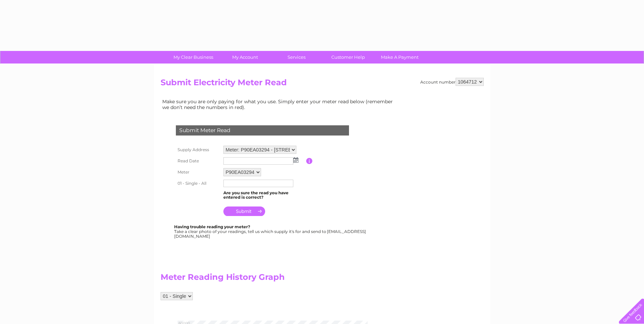 This screenshot has width=644, height=324. Describe the element at coordinates (309, 161) in the screenshot. I see `input: Information` at that location.